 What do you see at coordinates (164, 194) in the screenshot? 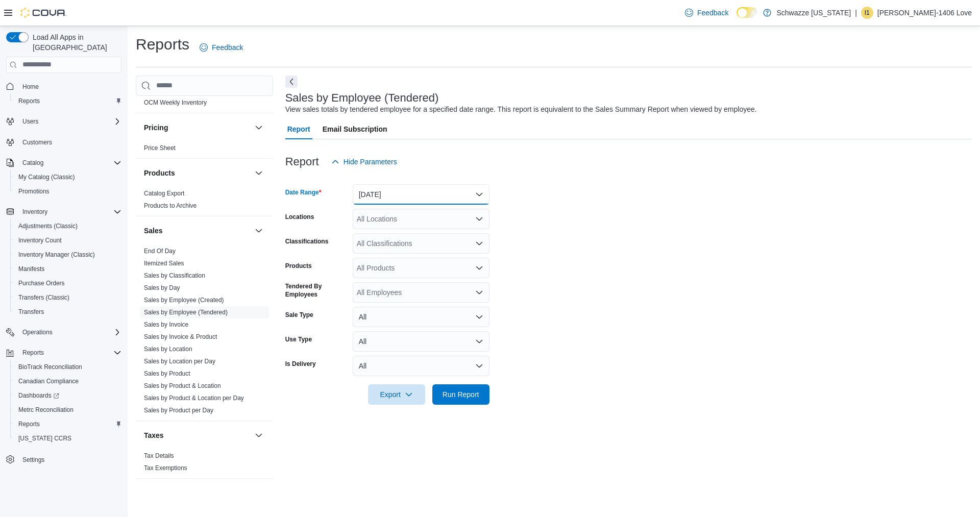
I see `a: Catalog Export` at bounding box center [164, 194].